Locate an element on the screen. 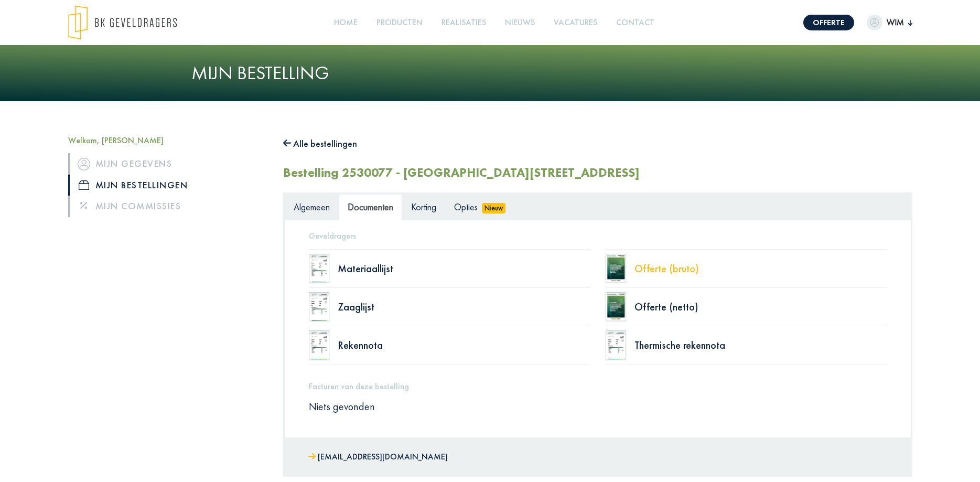 This screenshot has height=482, width=980. div: Rekennota is located at coordinates (464, 345).